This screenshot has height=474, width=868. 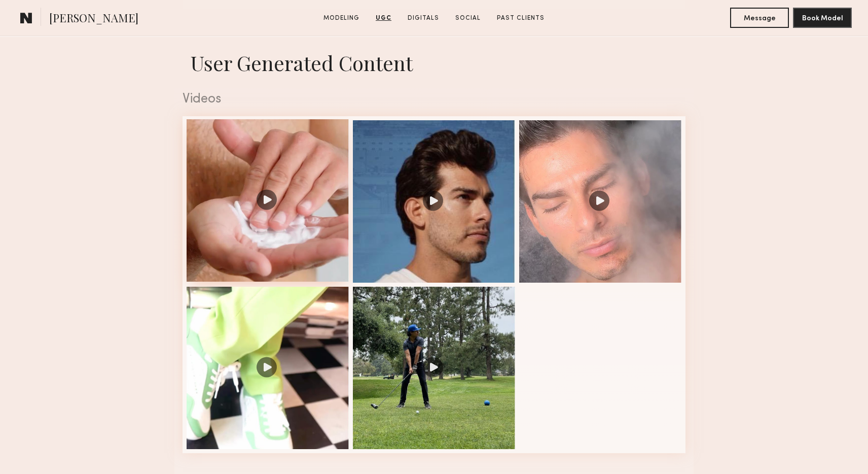 What do you see at coordinates (434, 100) in the screenshot?
I see `div: Videos` at bounding box center [434, 100].